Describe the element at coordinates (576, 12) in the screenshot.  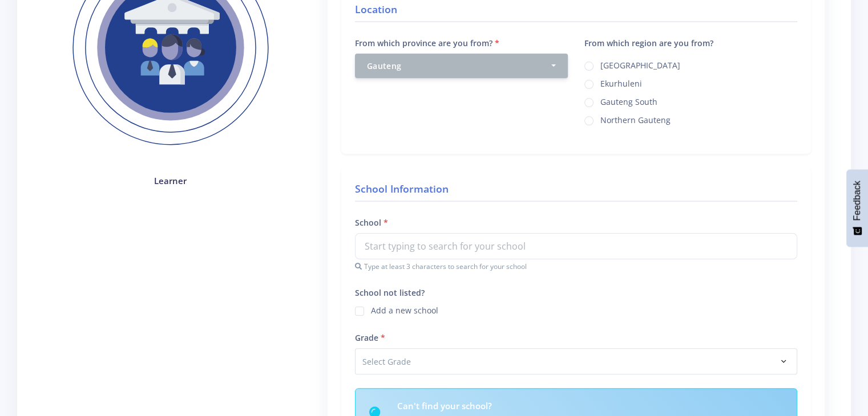
I see `h4: Location` at that location.